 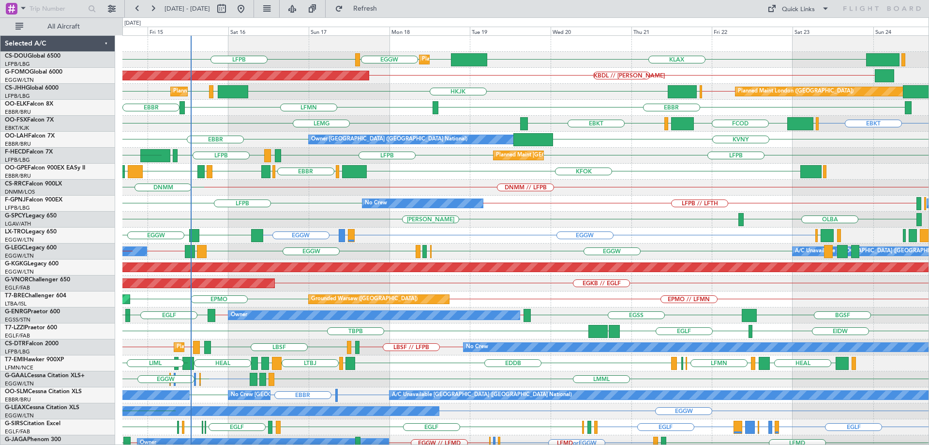 I want to click on a: T7-EMIHawker 900XP, so click(x=34, y=360).